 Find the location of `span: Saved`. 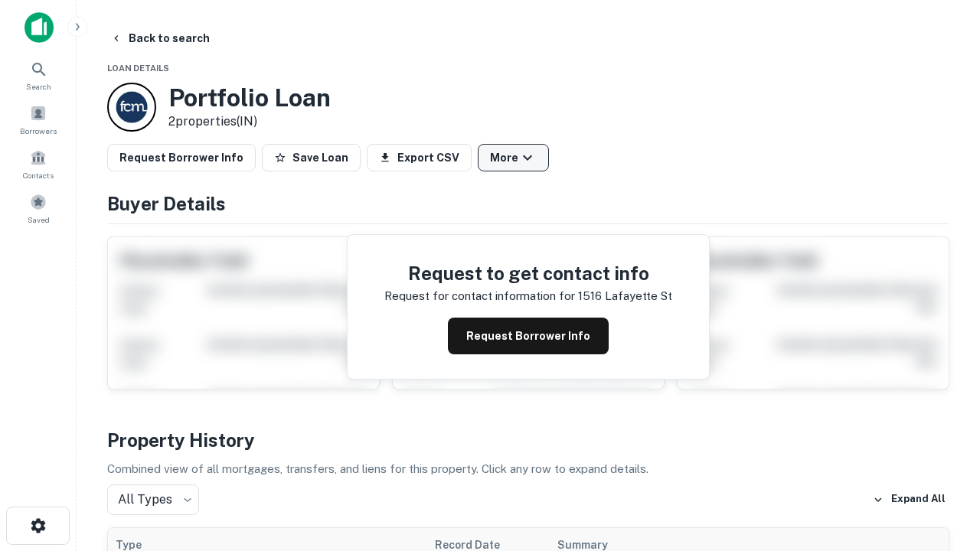

span: Saved is located at coordinates (38, 219).